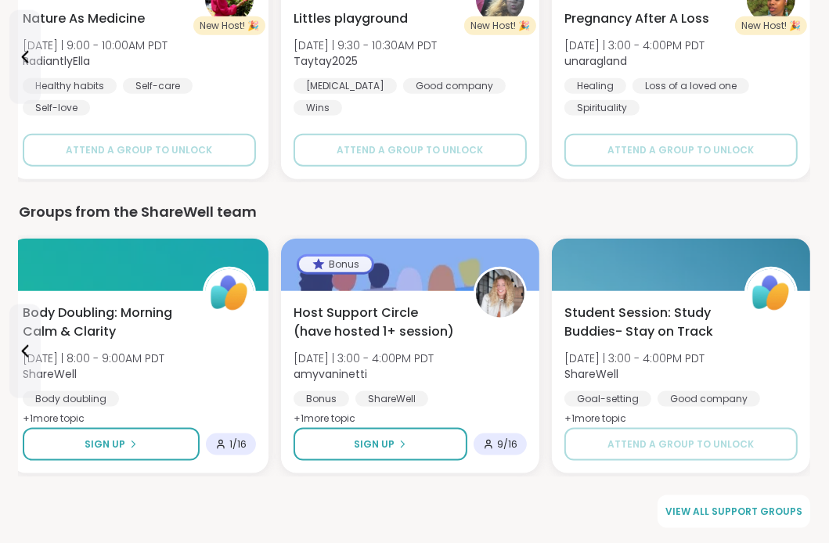  What do you see at coordinates (56, 108) in the screenshot?
I see `div: Self-love` at bounding box center [56, 108].